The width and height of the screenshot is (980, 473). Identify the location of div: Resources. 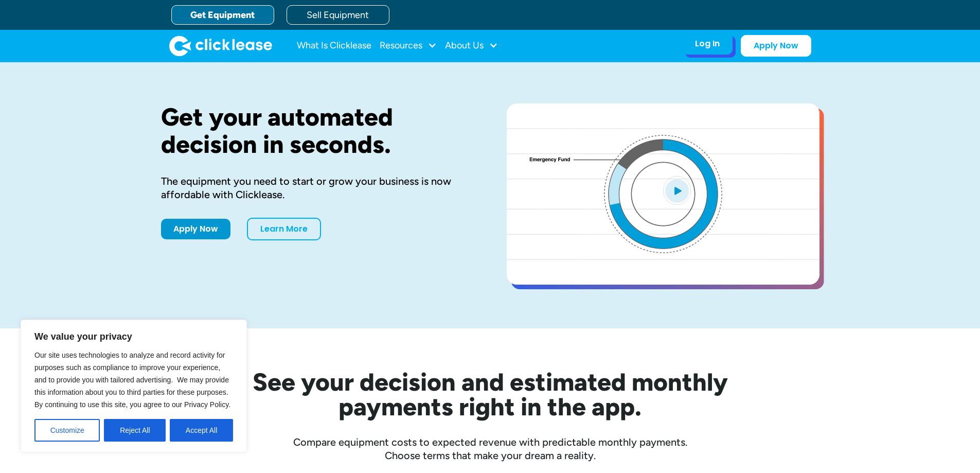
(408, 46).